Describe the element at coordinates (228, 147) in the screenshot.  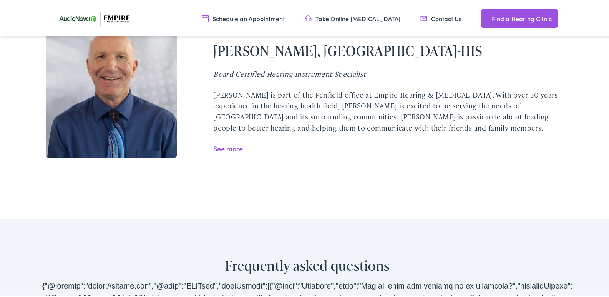
I see `a: See more` at that location.